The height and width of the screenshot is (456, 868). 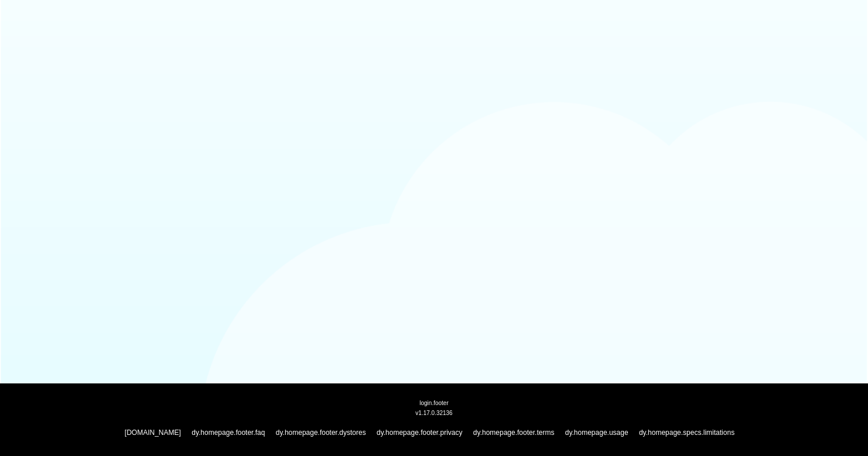 I want to click on a: dy.homepage.specs.limitations, so click(x=687, y=433).